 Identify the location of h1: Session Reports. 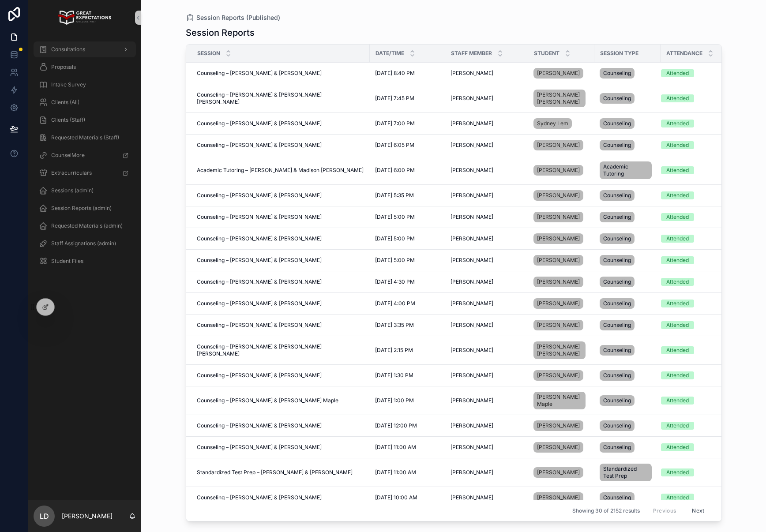
(220, 33).